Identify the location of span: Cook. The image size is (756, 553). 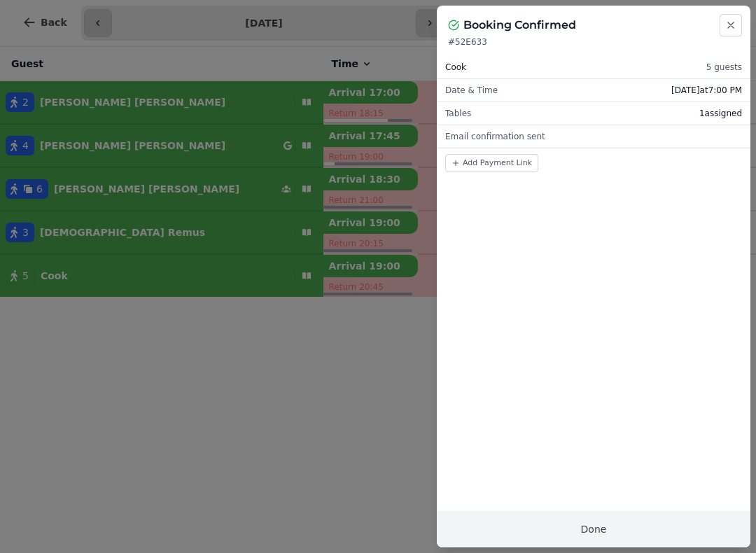
(456, 67).